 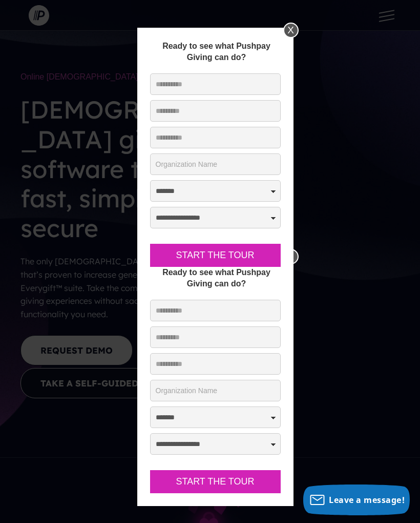 What do you see at coordinates (357, 499) in the screenshot?
I see `button: Leave a message!` at bounding box center [357, 499].